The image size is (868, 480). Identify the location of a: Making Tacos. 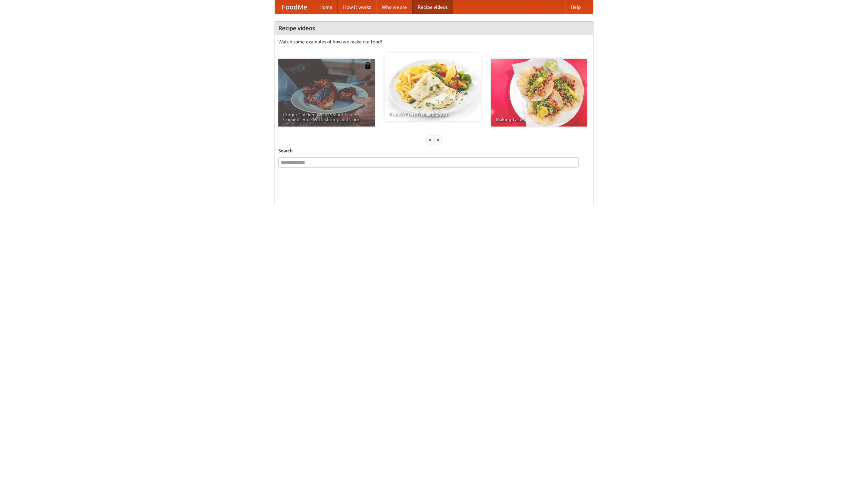
(539, 93).